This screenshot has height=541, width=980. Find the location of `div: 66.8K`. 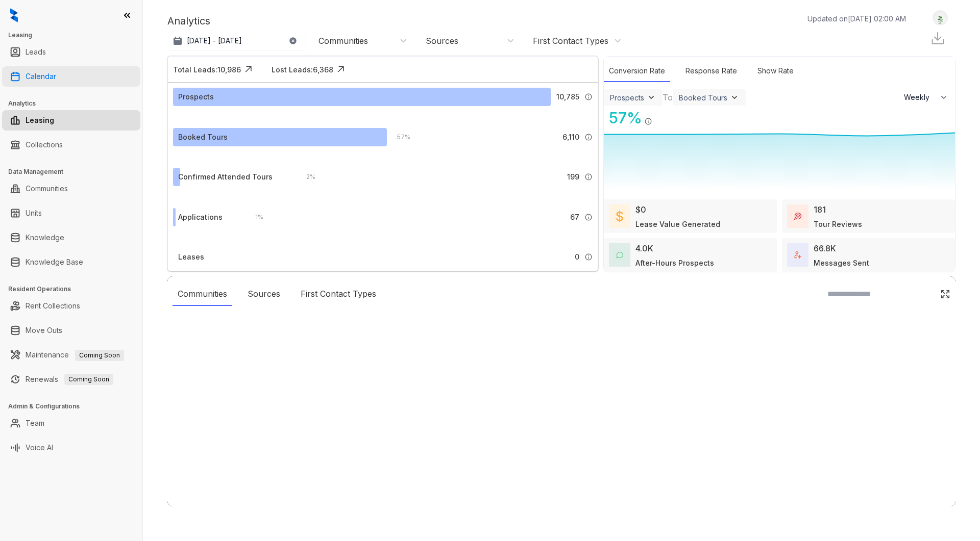

div: 66.8K is located at coordinates (824, 249).